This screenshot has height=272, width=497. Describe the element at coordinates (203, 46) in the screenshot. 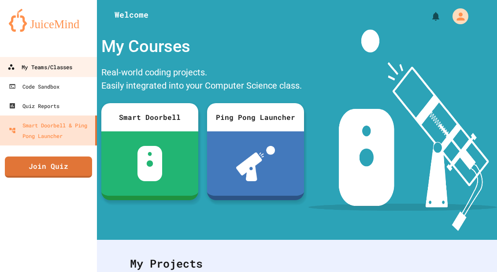

I see `div: My Courses` at that location.